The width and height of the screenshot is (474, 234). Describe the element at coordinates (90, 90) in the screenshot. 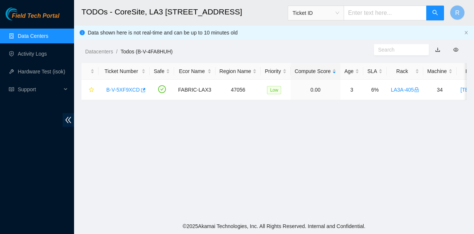

I see `button: star` at that location.